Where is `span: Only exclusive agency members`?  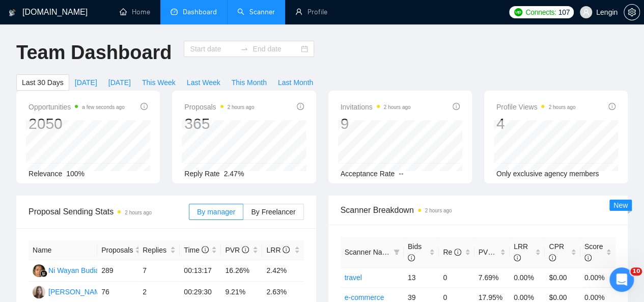
span: Only exclusive agency members is located at coordinates (547, 173).